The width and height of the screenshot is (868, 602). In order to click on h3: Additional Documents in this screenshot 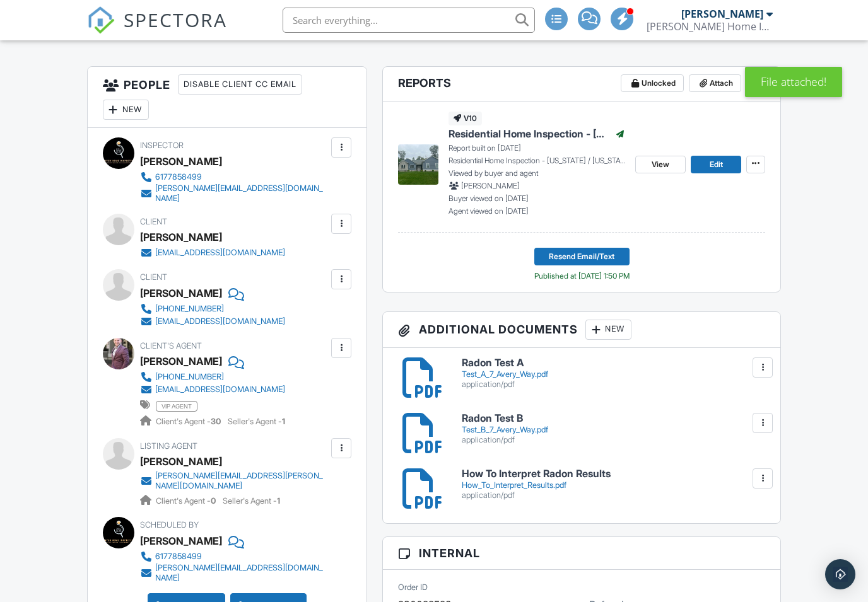, I will do `click(581, 329)`.